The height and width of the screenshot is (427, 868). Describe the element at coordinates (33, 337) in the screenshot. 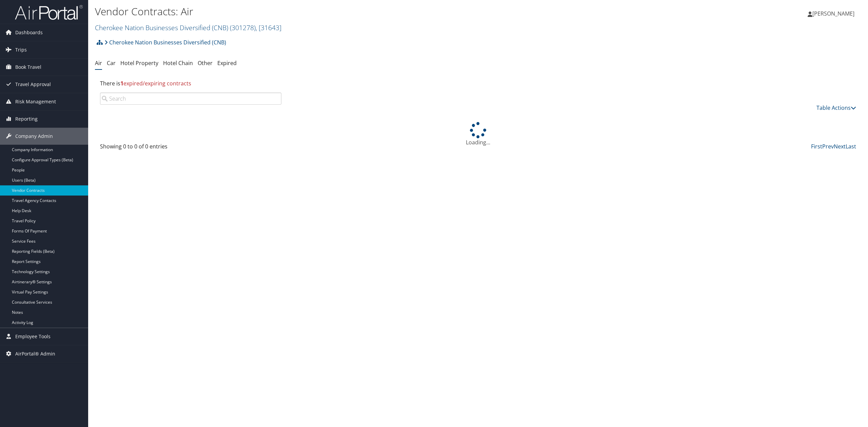

I see `span: Employee Tools` at that location.